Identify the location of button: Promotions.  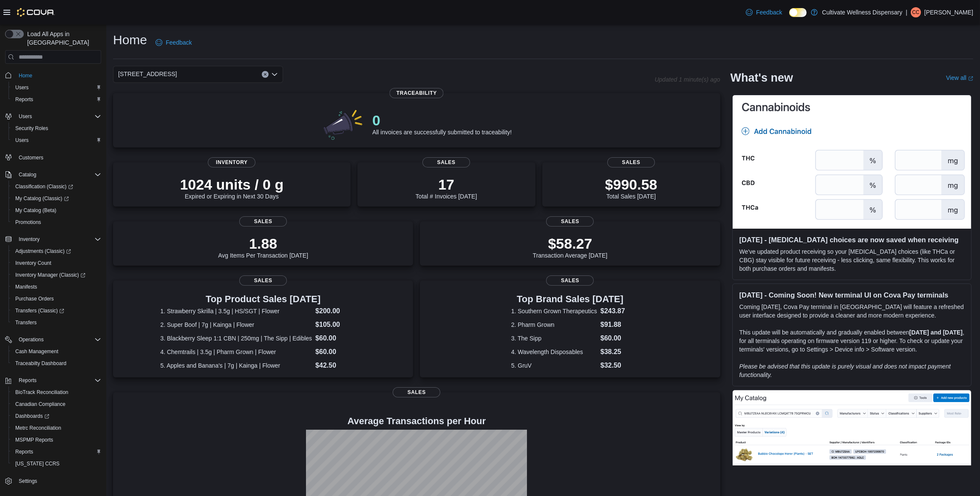
(57, 222).